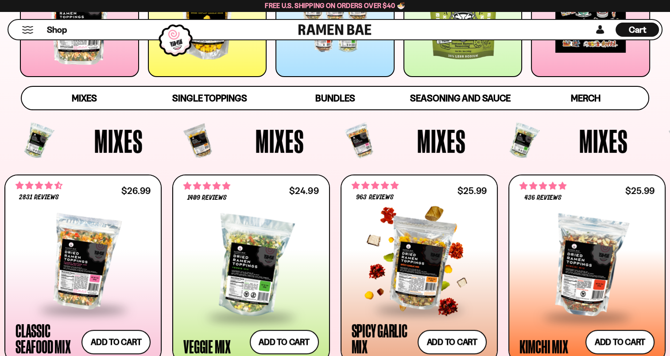 The height and width of the screenshot is (356, 670). Describe the element at coordinates (46, 338) in the screenshot. I see `div: Classic Seafood Mix` at that location.